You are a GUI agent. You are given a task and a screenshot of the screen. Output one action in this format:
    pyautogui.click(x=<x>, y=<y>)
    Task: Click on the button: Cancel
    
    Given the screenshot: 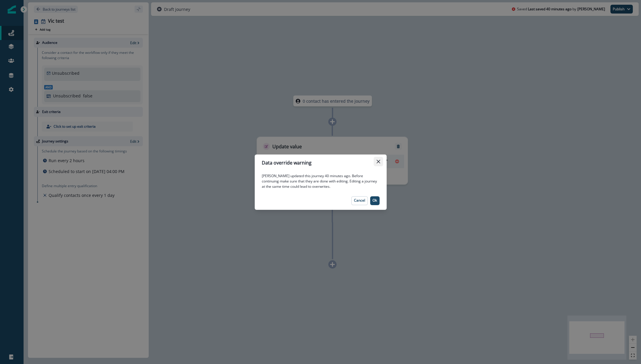 What is the action you would take?
    pyautogui.click(x=359, y=201)
    